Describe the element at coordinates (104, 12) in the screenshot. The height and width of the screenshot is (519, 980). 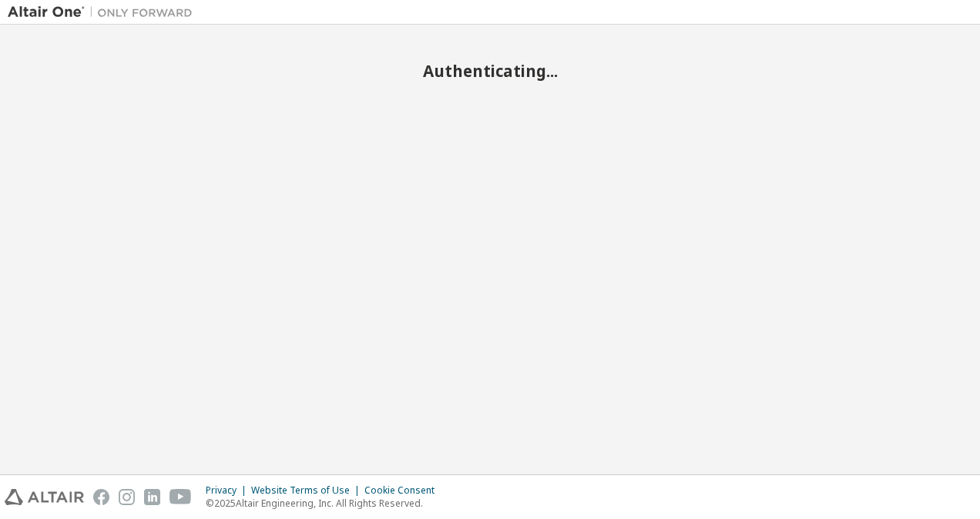
I see `img: Altair One` at that location.